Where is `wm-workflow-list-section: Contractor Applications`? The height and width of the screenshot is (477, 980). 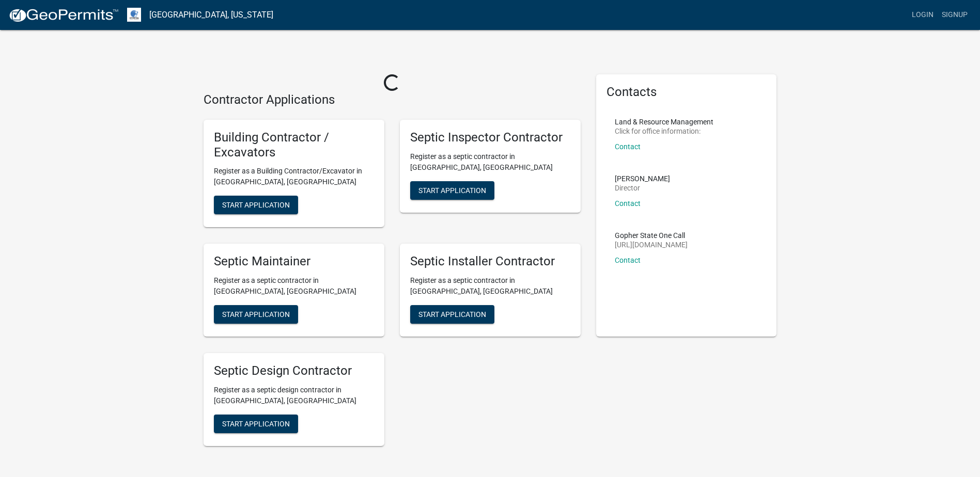
wm-workflow-list-section: Contractor Applications is located at coordinates (392, 273).